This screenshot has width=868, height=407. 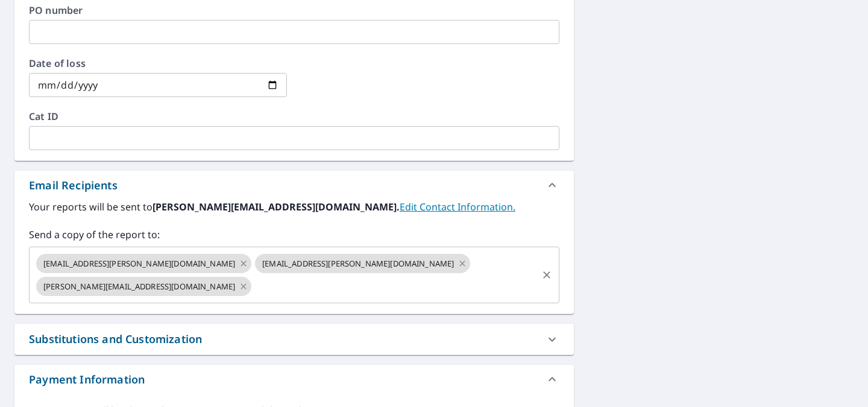 What do you see at coordinates (547, 275) in the screenshot?
I see `button: Clear` at bounding box center [547, 275].